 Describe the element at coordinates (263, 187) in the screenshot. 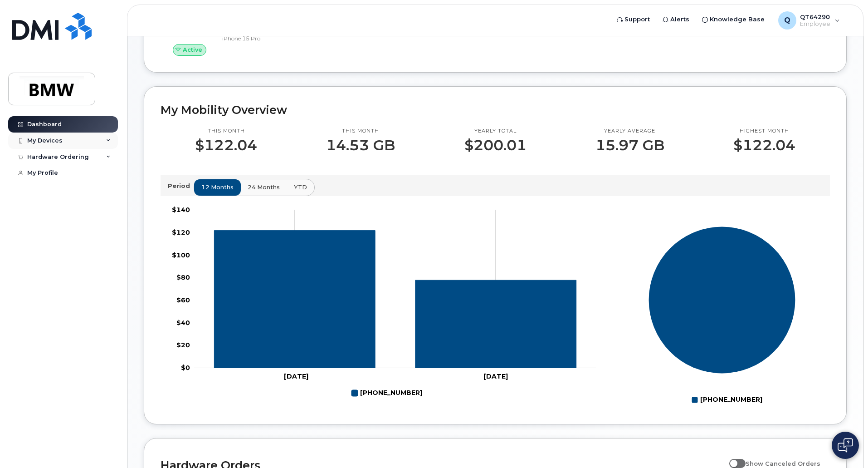

I see `span: 24 months` at that location.